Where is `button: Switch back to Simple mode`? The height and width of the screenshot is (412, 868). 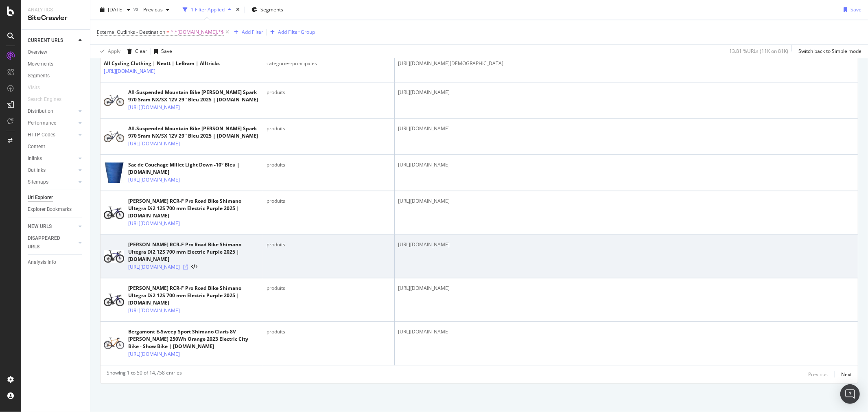
button: Switch back to Simple mode is located at coordinates (828, 51).